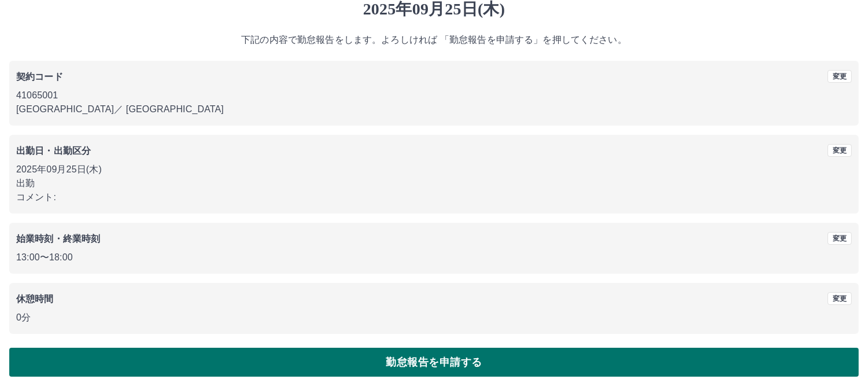 The width and height of the screenshot is (868, 390). I want to click on p: 13:00 〜 18:00, so click(434, 257).